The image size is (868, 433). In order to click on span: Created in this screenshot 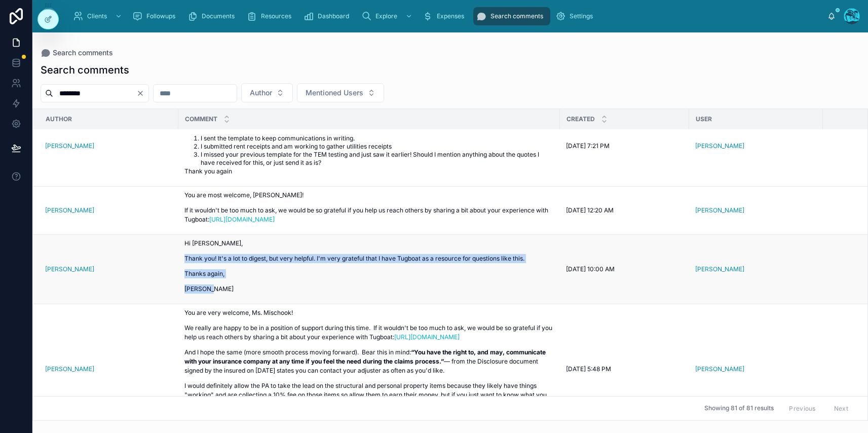, I will do `click(581, 119)`.